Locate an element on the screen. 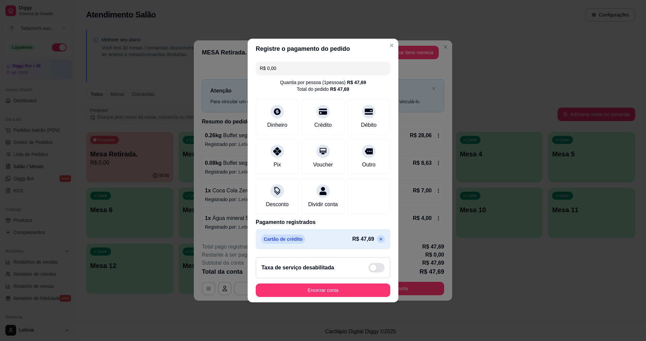 Image resolution: width=646 pixels, height=341 pixels. div: Crédito is located at coordinates (323, 125).